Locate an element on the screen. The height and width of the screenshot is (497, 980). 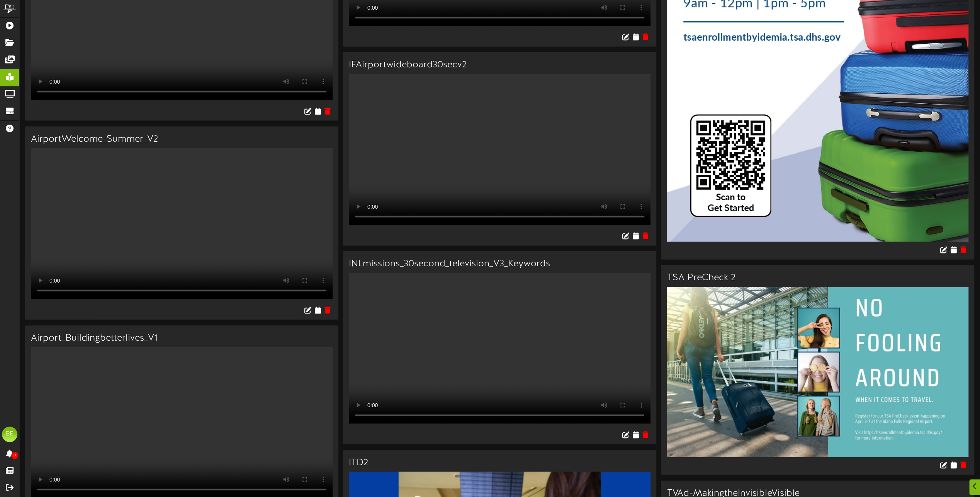
h3: ITD2 is located at coordinates (500, 463).